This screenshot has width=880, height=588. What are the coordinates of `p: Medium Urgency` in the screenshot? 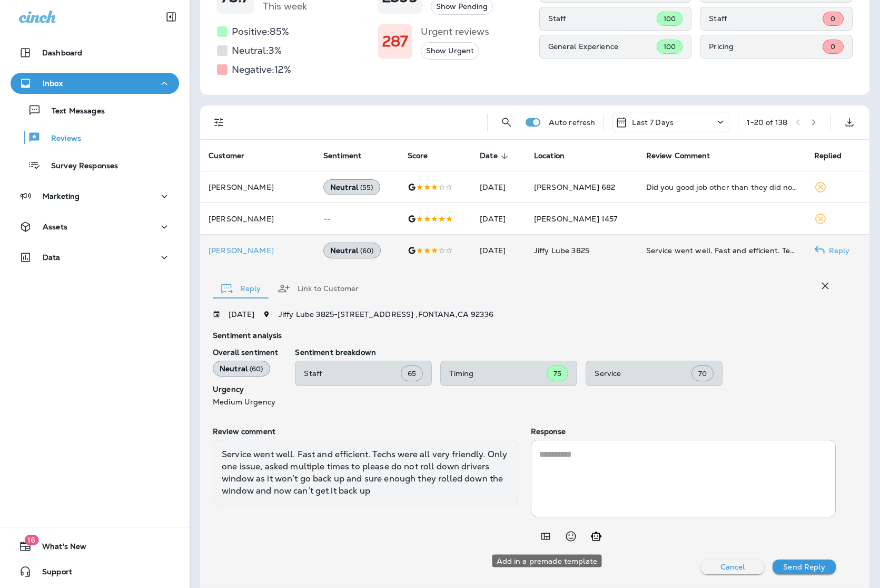 It's located at (246, 402).